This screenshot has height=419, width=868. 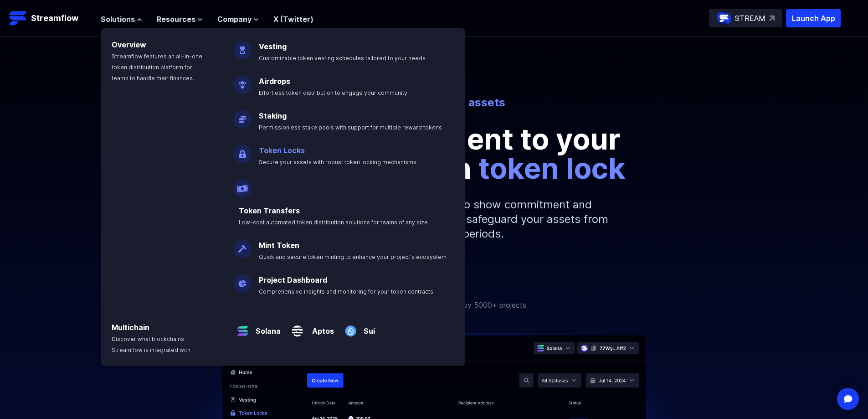 I want to click on a: Airdrops, so click(x=274, y=81).